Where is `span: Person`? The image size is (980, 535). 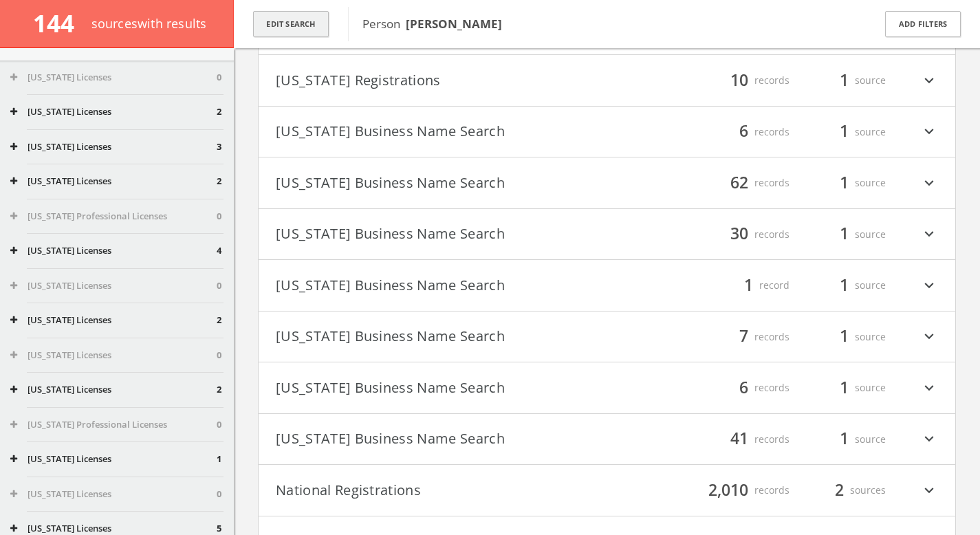
span: Person is located at coordinates (432, 23).